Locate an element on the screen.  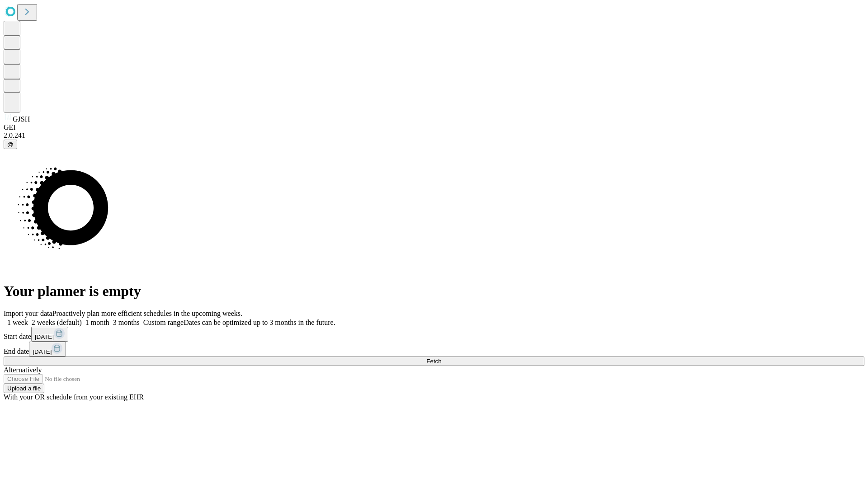
span: GJSH is located at coordinates (21, 119).